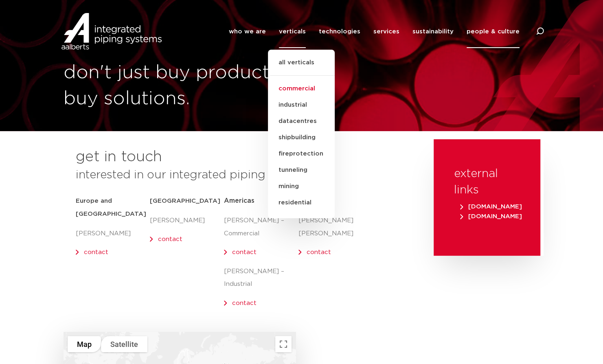  What do you see at coordinates (302, 122) in the screenshot?
I see `a: datacentres` at bounding box center [302, 122].